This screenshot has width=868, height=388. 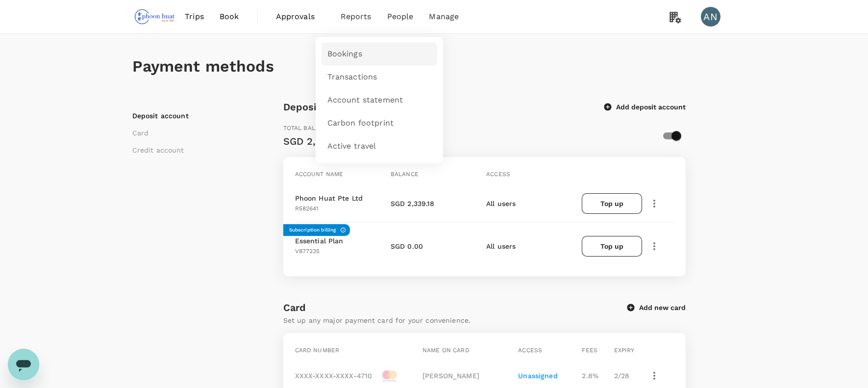 What do you see at coordinates (628, 375) in the screenshot?
I see `p: 2 / 28` at bounding box center [628, 375].